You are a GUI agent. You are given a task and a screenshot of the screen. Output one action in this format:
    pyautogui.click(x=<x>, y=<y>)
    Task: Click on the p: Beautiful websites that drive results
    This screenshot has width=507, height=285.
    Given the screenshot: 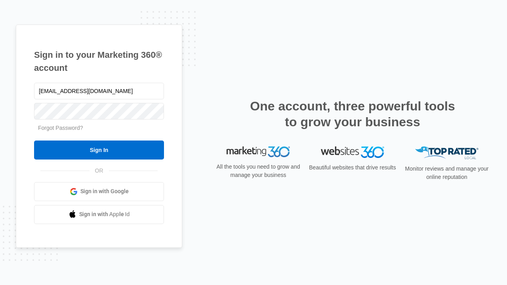 What is the action you would take?
    pyautogui.click(x=353, y=168)
    